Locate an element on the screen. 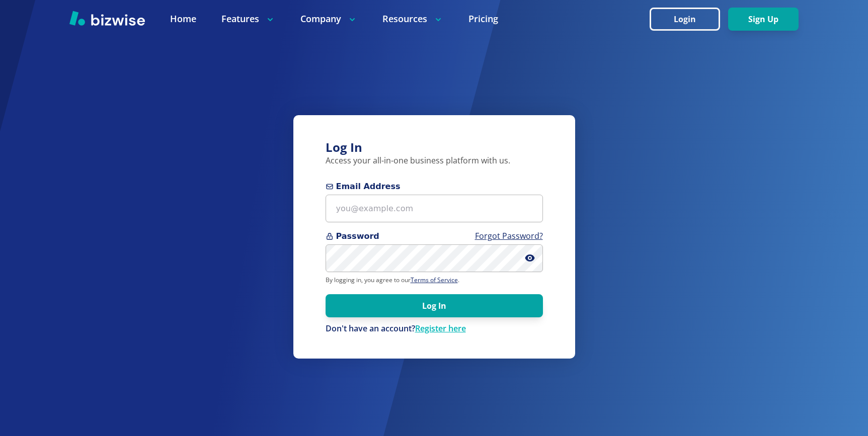 This screenshot has height=436, width=868. p: By logging in, you agree to our . is located at coordinates (434, 280).